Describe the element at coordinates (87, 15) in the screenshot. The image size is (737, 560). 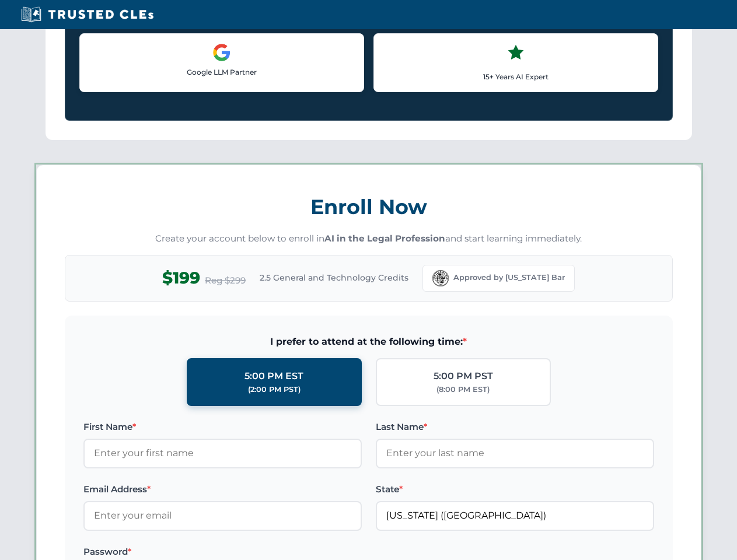
I see `img: Trusted CLEs` at that location.